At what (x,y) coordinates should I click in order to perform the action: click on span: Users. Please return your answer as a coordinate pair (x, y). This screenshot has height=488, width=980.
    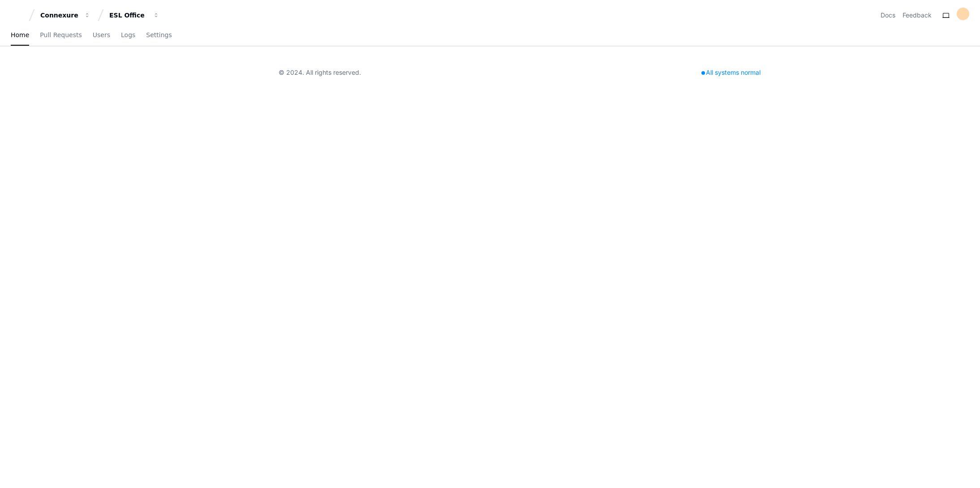
    Looking at the image, I should click on (101, 35).